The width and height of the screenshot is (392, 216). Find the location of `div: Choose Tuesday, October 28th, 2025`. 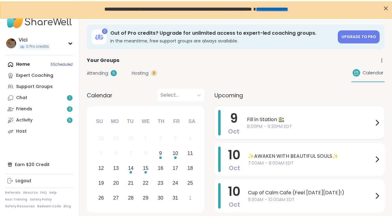

div: Choose Tuesday, October 28th, 2025 is located at coordinates (131, 198).